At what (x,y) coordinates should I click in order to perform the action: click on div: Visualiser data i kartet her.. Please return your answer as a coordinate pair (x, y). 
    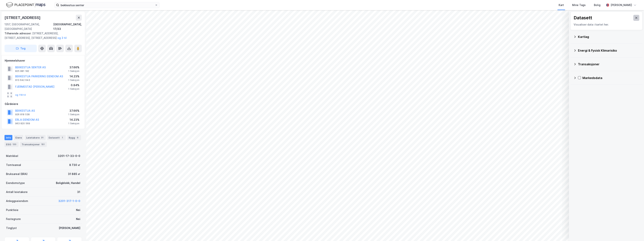
    Looking at the image, I should click on (606, 25).